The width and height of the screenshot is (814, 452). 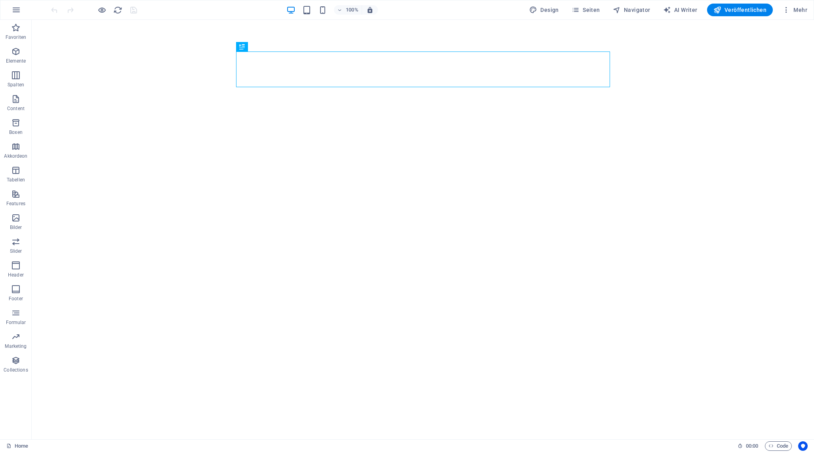 I want to click on button: Usercentrics, so click(x=802, y=446).